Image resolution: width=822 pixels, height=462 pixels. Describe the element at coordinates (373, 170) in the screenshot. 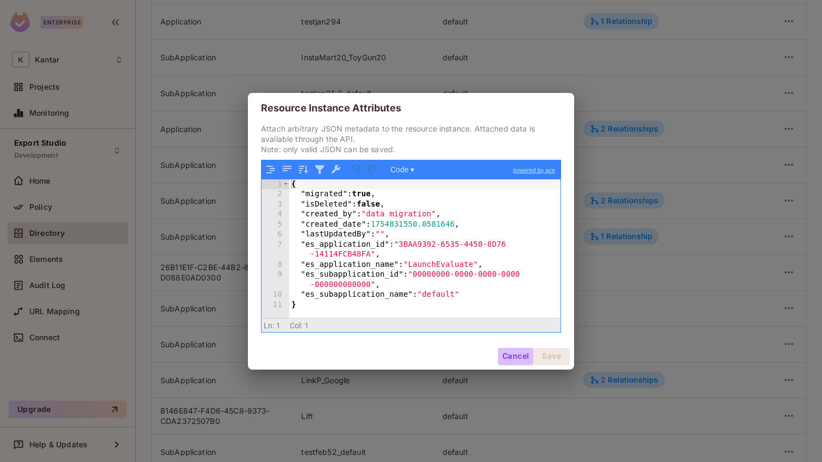

I see `button: Redo (Ctrl+Shift+Z)` at that location.